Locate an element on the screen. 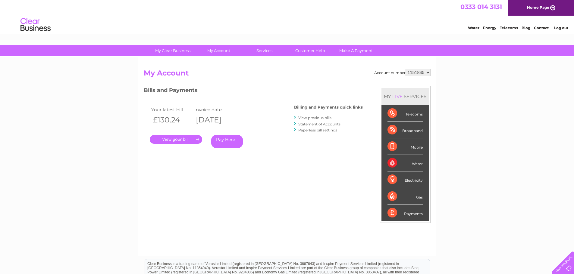 The height and width of the screenshot is (274, 574). th: £130.24 is located at coordinates (171, 120).